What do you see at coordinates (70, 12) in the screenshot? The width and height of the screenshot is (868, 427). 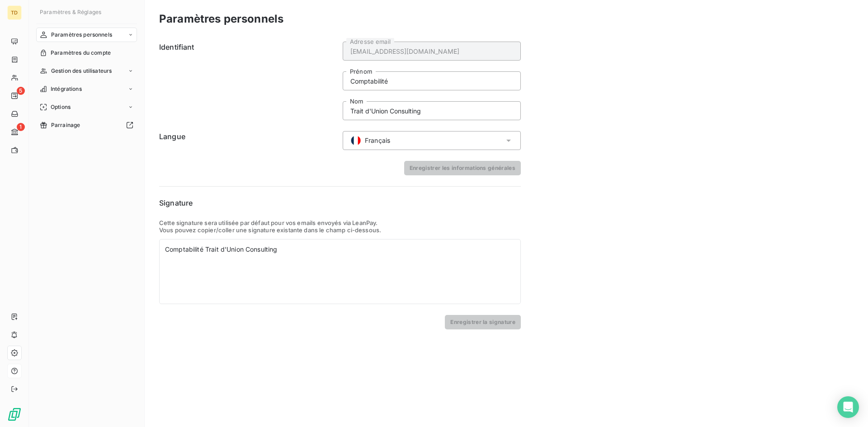 I see `span: Paramètres & Réglages` at bounding box center [70, 12].